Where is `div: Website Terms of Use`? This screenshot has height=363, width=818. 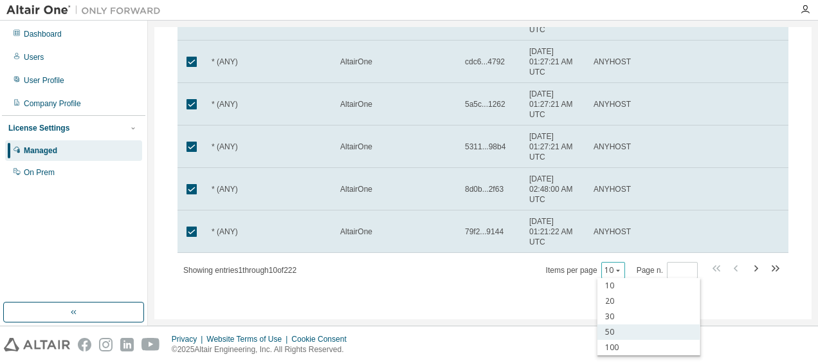 div: Website Terms of Use is located at coordinates (249, 339).